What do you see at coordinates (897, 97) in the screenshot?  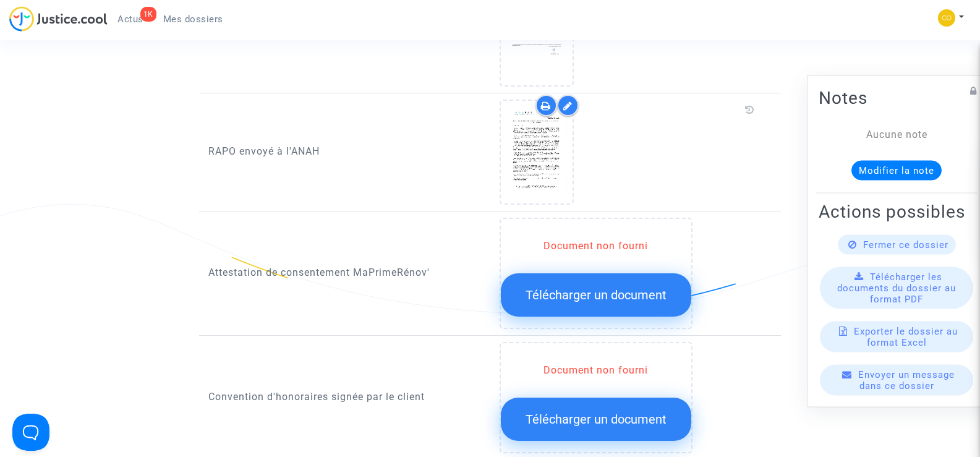 I see `h2: Notes` at bounding box center [897, 97].